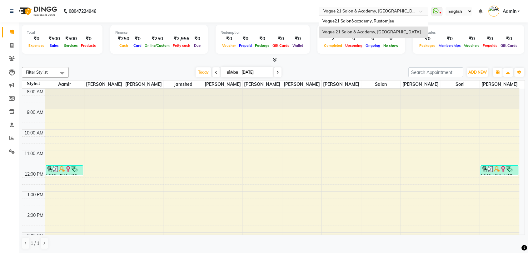 This screenshot has width=528, height=253. Describe the element at coordinates (478, 72) in the screenshot. I see `span: ADD NEW` at that location.